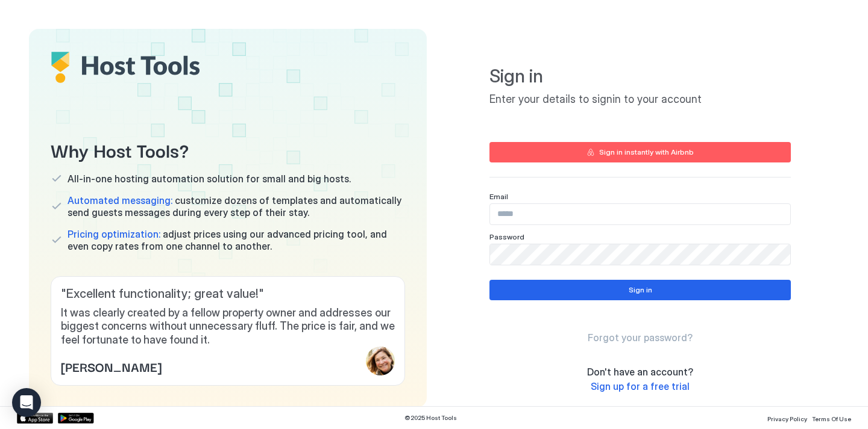  What do you see at coordinates (430, 418) in the screenshot?
I see `span: © 2025 Host Tools` at bounding box center [430, 418].